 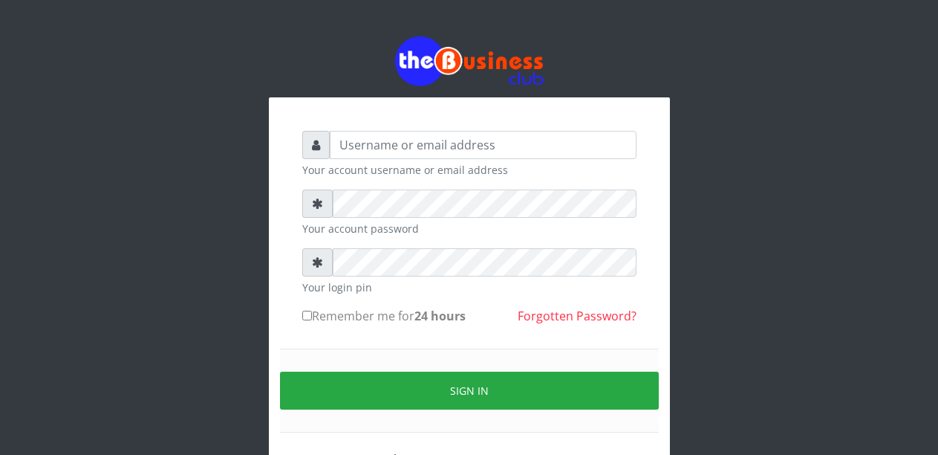 I want to click on input: Remember me for24 hours, so click(x=307, y=315).